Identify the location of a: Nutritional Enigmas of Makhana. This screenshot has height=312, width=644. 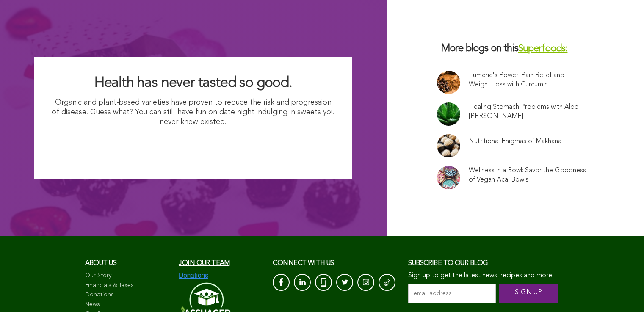
(515, 142).